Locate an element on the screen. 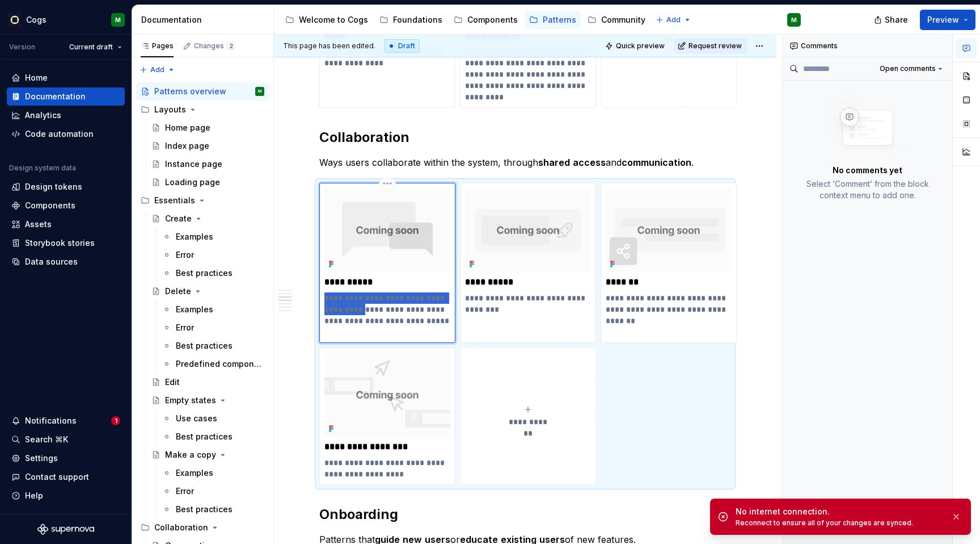  a: Storybook stories is located at coordinates (66, 243).